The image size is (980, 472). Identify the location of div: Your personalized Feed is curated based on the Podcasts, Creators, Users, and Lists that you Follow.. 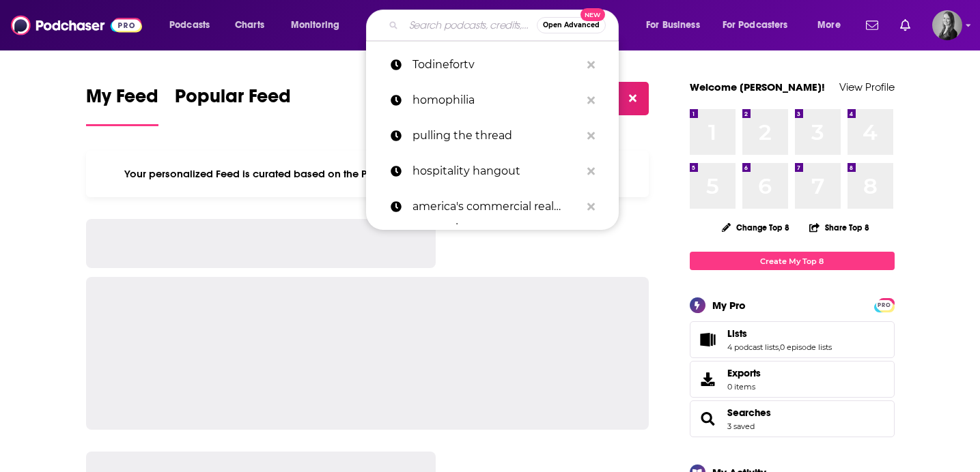
(368, 174).